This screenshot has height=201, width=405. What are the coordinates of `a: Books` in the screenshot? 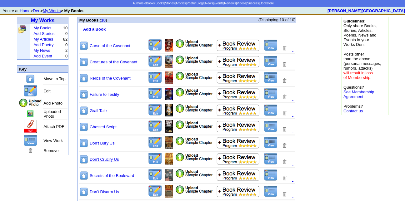 It's located at (160, 3).